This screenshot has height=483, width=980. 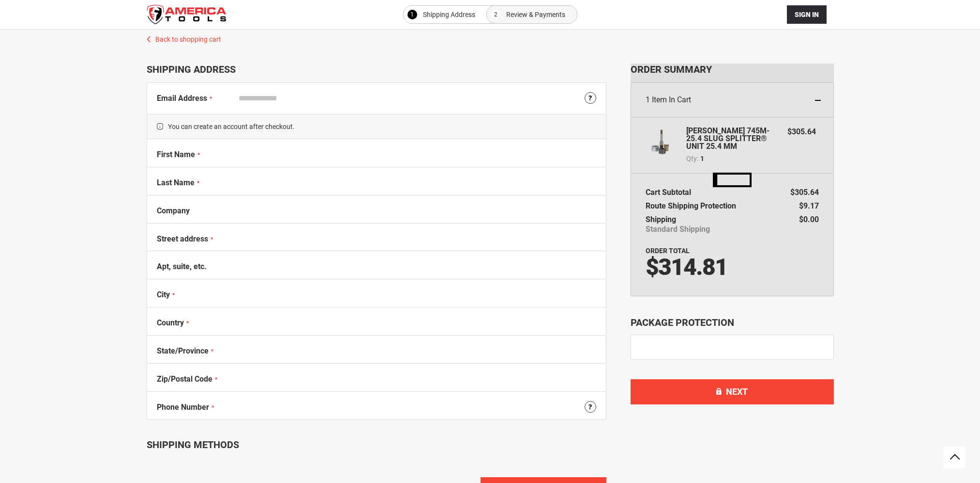 What do you see at coordinates (412, 14) in the screenshot?
I see `span: 1` at bounding box center [412, 14].